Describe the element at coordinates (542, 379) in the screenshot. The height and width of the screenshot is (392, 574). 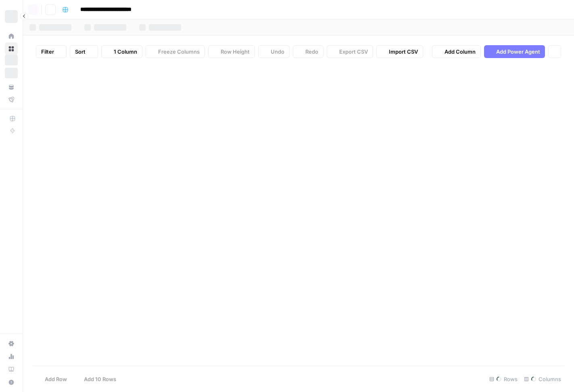
I see `div: Columns` at that location.